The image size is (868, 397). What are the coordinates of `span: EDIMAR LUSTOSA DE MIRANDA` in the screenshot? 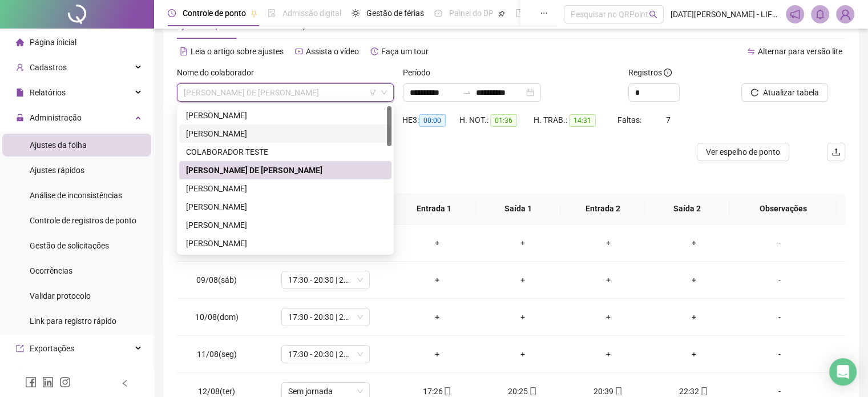 It's located at (285, 93).